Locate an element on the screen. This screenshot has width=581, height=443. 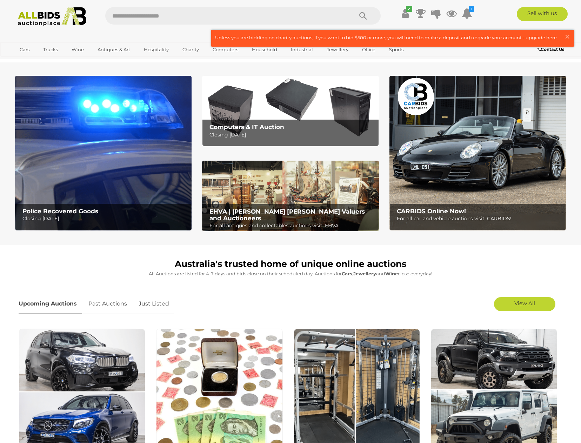
p: All Auctions are listed for 4-7 days and bids close on their scheduled day. Auctions for , and cl... is located at coordinates (291, 274).